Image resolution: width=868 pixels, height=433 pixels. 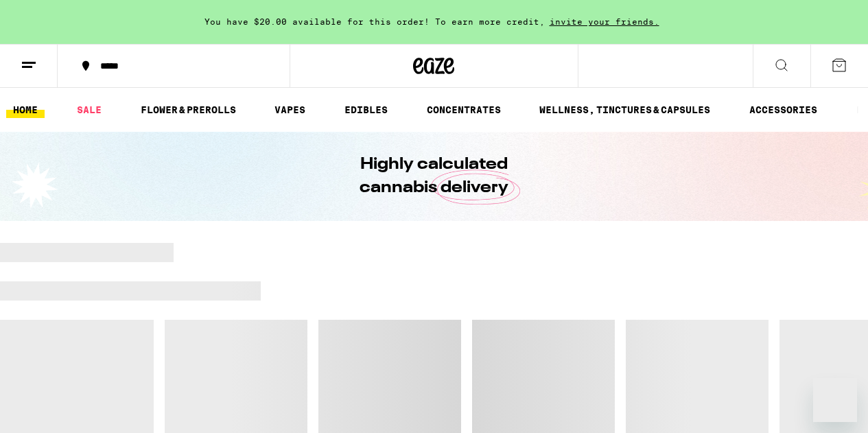 What do you see at coordinates (783, 110) in the screenshot?
I see `a: ACCESSORIES` at bounding box center [783, 110].